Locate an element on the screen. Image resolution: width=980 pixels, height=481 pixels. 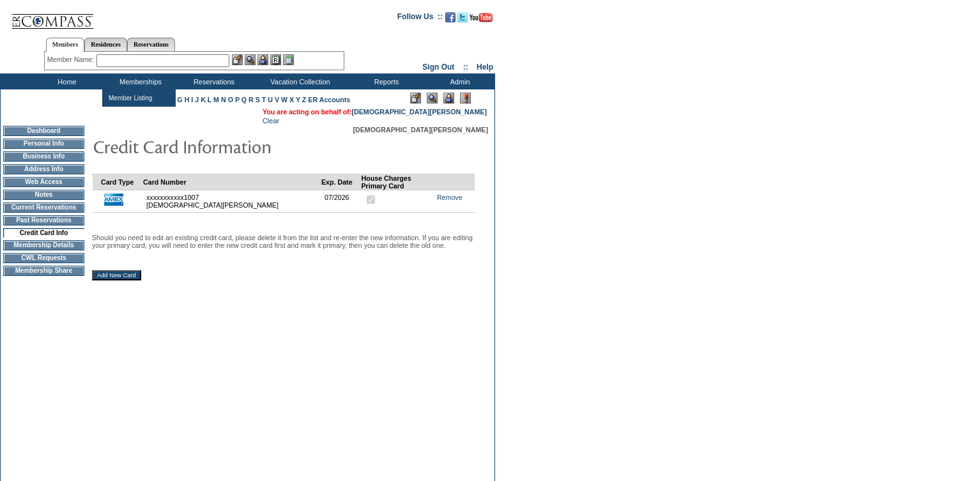
a: N is located at coordinates (223, 100).